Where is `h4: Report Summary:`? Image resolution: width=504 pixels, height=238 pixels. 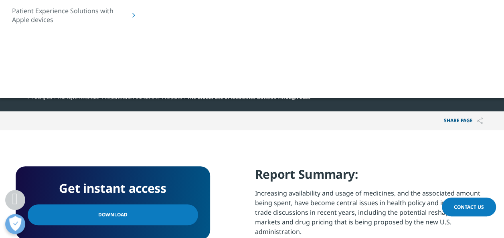 h4: Report Summary: is located at coordinates (372, 177).